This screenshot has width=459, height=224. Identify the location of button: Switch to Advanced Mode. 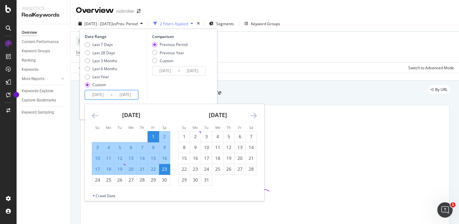
(430, 68).